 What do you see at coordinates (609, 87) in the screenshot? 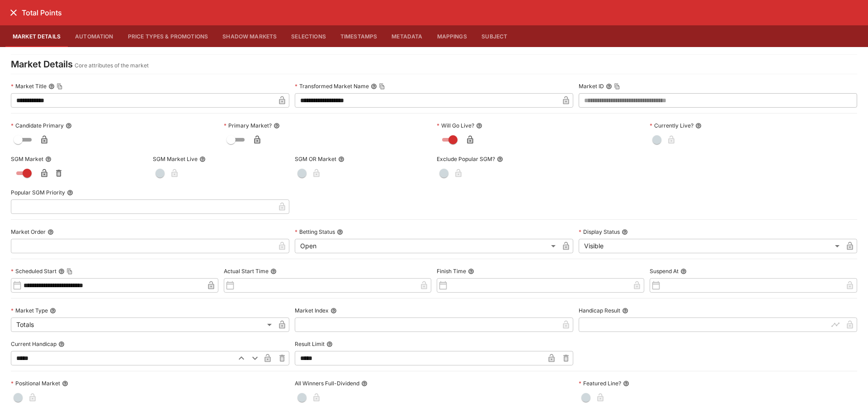
I see `button: Market IDCopy To Clipboard` at bounding box center [609, 87].